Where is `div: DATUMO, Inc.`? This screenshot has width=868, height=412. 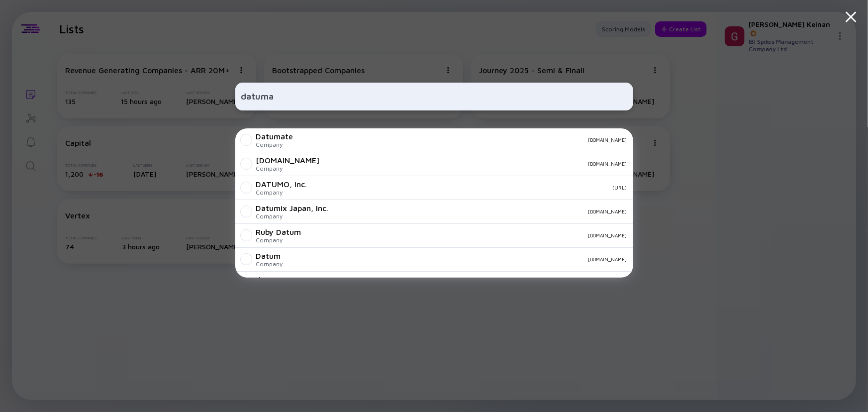 div: DATUMO, Inc. is located at coordinates (281, 184).